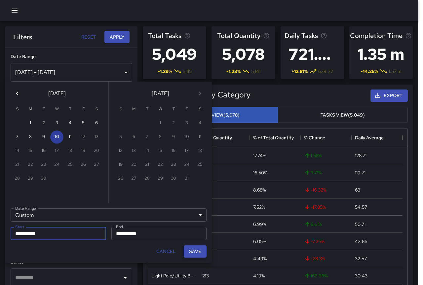 The image size is (423, 285). What do you see at coordinates (108, 215) in the screenshot?
I see `div: Custom` at bounding box center [108, 215].